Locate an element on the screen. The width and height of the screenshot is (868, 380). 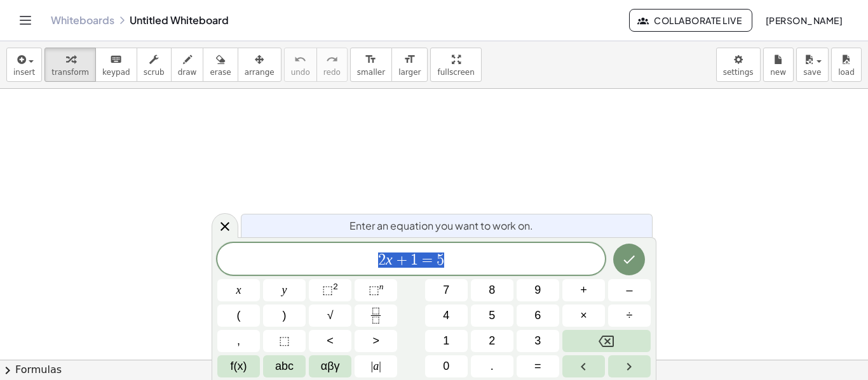
sup: 2 is located at coordinates (336, 286).